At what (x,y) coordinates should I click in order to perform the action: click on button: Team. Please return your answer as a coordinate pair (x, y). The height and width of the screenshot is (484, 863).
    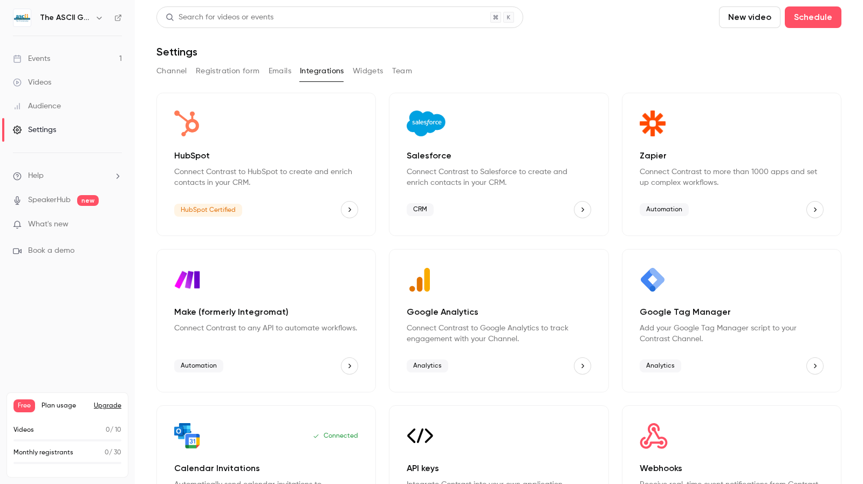
    Looking at the image, I should click on (402, 71).